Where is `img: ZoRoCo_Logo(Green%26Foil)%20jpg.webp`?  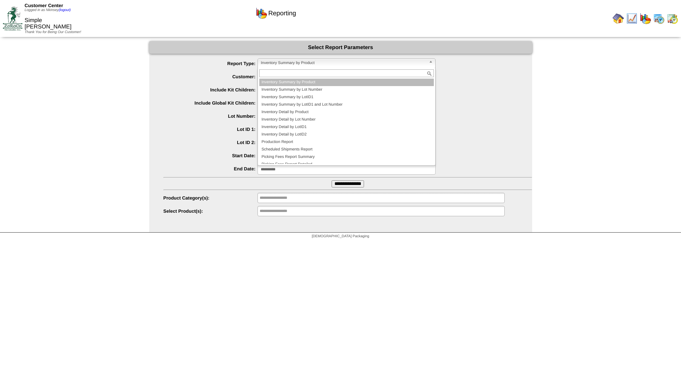
img: ZoRoCo_Logo(Green%26Foil)%20jpg.webp is located at coordinates (12, 18).